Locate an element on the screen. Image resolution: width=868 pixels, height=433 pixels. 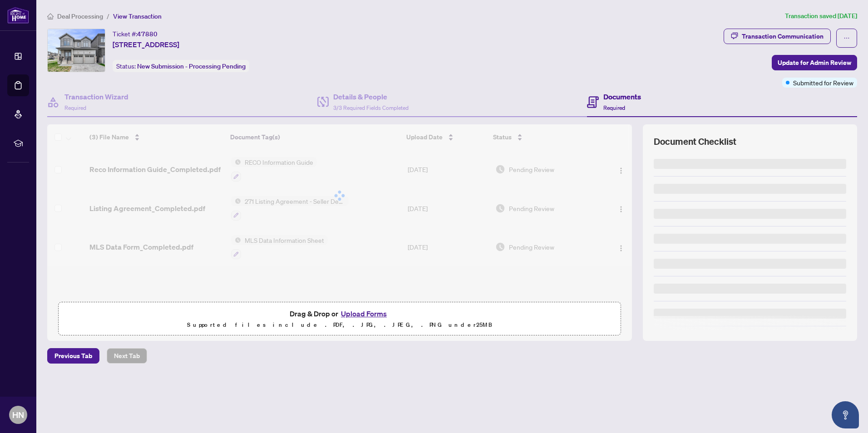
span: HN is located at coordinates (18, 415).